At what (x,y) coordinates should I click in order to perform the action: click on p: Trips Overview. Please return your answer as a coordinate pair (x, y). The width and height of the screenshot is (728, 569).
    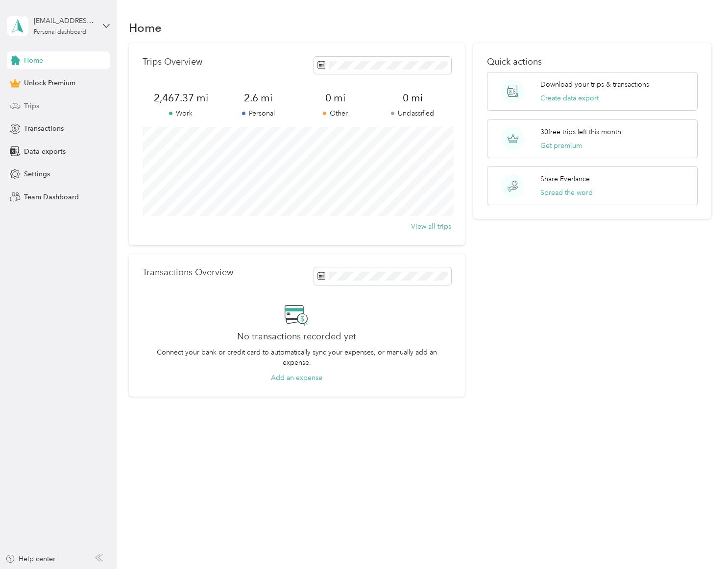
    Looking at the image, I should click on (172, 62).